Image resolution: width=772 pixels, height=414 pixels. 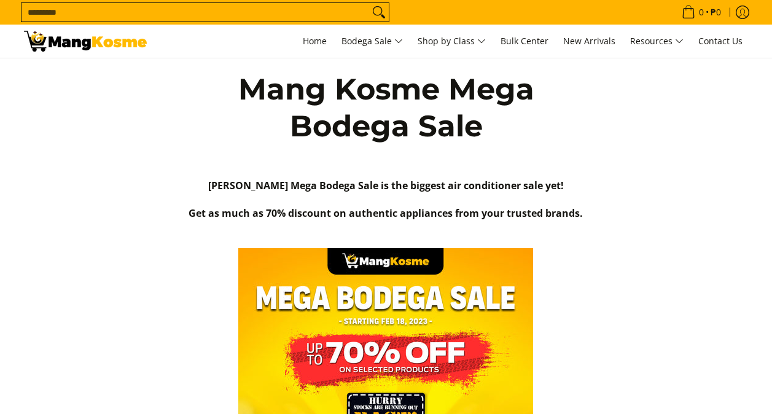 I want to click on span: Bodega Sale, so click(x=372, y=41).